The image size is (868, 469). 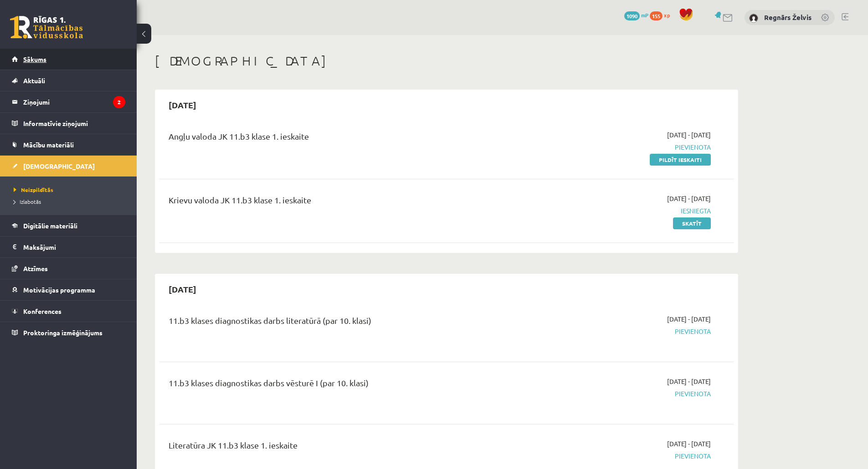 What do you see at coordinates (788, 17) in the screenshot?
I see `a: Regnārs Želvis` at bounding box center [788, 17].